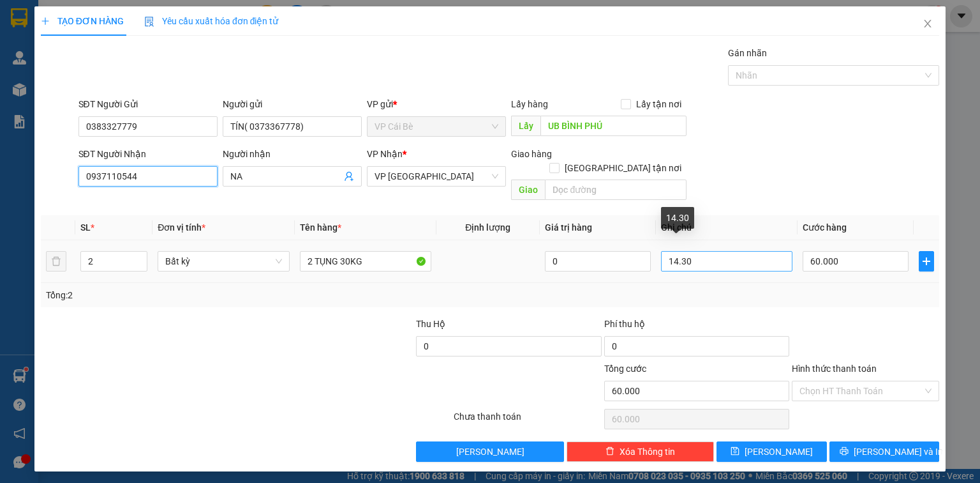 The image size is (980, 483). Describe the element at coordinates (659, 104) in the screenshot. I see `span: Lấy tận nơi` at that location.